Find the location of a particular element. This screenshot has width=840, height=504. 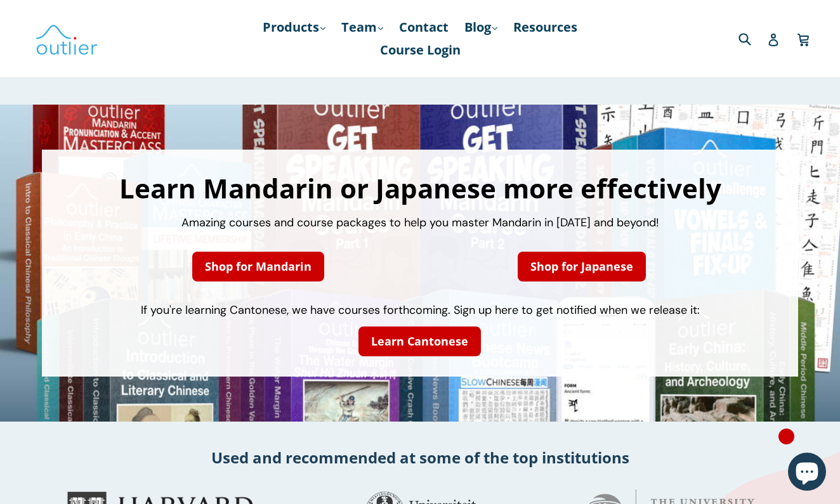

inbox-online-store-chat: Shopify online store chat is located at coordinates (807, 473).